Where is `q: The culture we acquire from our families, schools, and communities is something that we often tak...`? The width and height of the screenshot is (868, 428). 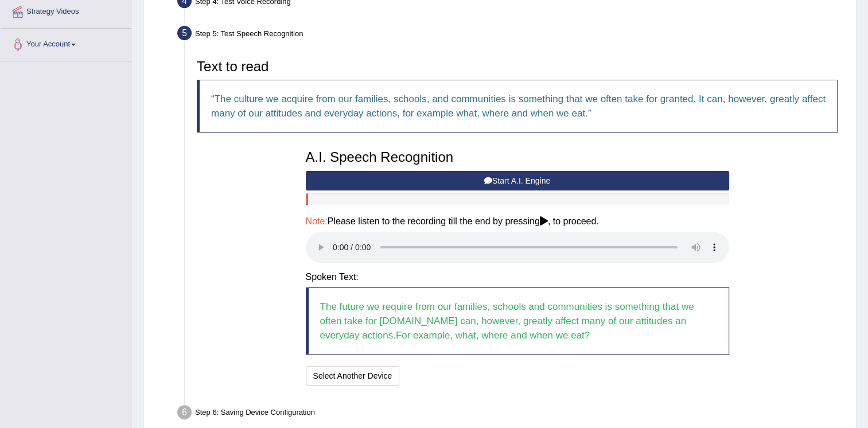 q: The culture we acquire from our families, schools, and communities is something that we often tak... is located at coordinates (518, 106).